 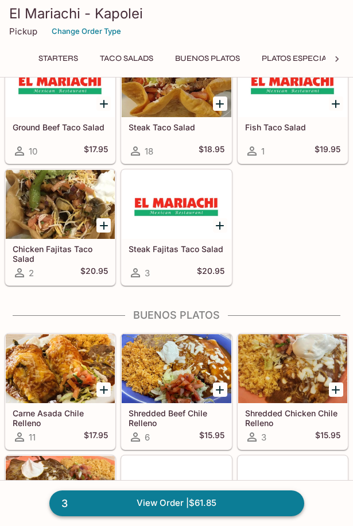 What do you see at coordinates (327, 151) in the screenshot?
I see `h5: $19.95` at bounding box center [327, 151].